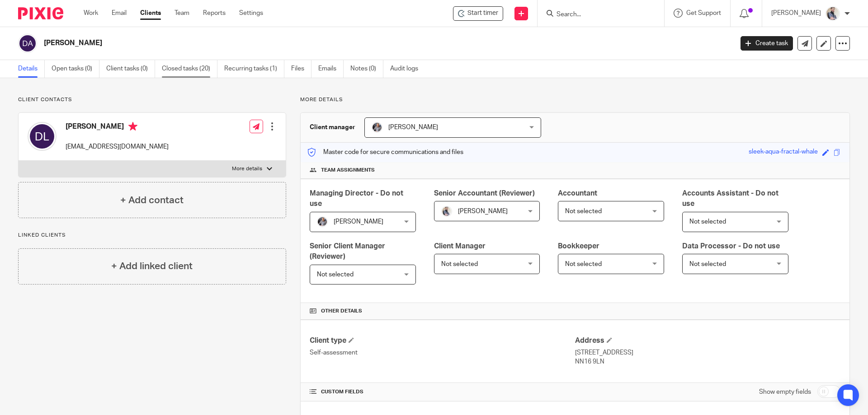 The height and width of the screenshot is (415, 868). What do you see at coordinates (578, 246) in the screenshot?
I see `span: Bookkeeper` at bounding box center [578, 246].